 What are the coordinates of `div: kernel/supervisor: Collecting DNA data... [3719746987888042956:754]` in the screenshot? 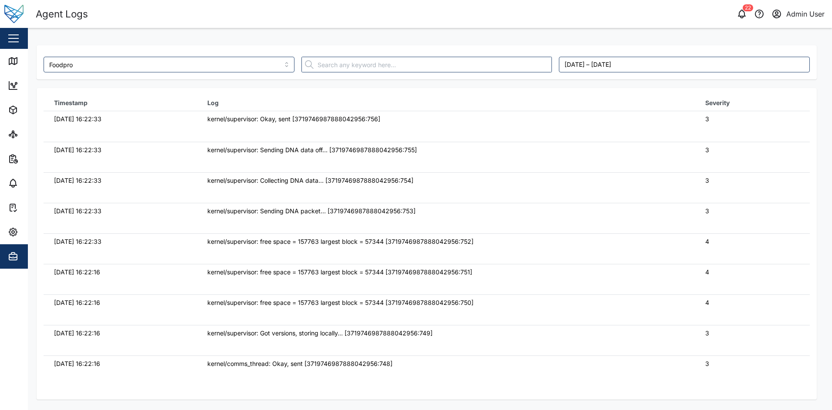 It's located at (446, 180).